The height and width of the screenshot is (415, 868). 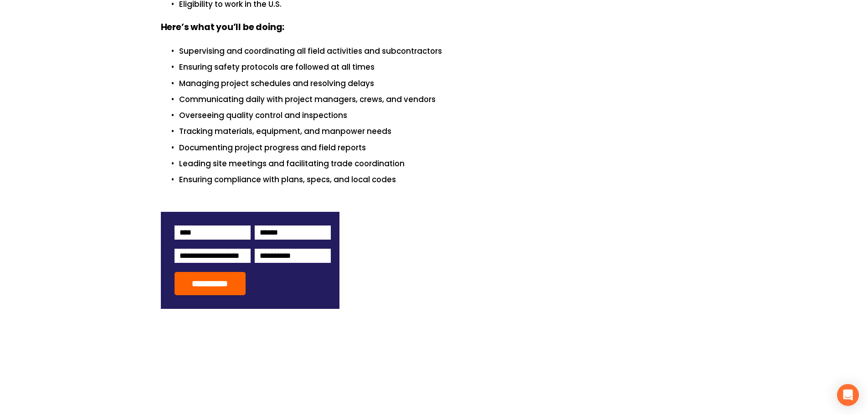 I want to click on p: Tracking materials, equipment, and manpower needs, so click(x=444, y=131).